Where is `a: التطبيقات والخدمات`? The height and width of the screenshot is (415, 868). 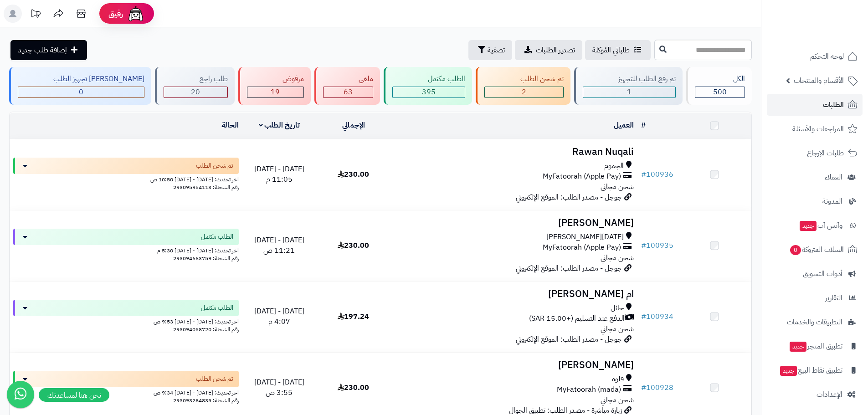
a: التطبيقات والخدمات is located at coordinates (815, 322).